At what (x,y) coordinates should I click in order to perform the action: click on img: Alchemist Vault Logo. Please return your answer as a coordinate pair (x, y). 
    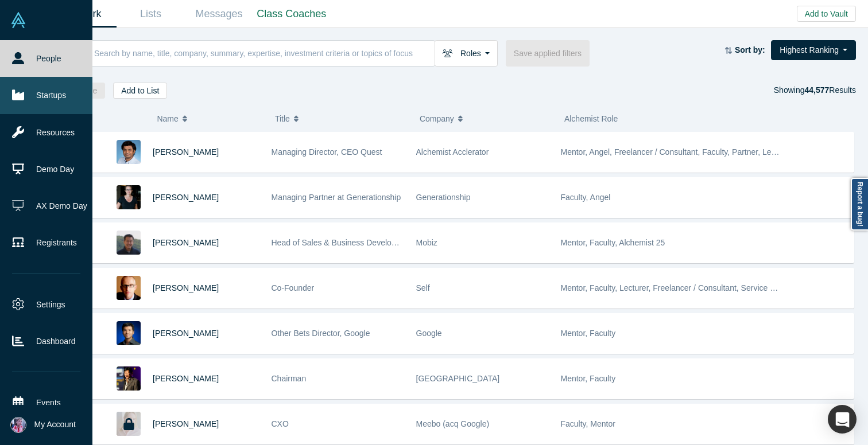
    Looking at the image, I should click on (18, 20).